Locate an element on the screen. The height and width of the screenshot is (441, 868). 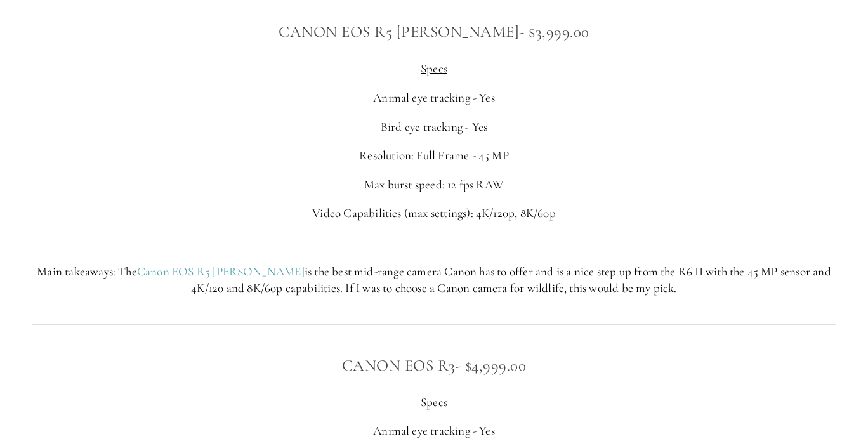
a: Canon EOS R3 is located at coordinates (398, 366).